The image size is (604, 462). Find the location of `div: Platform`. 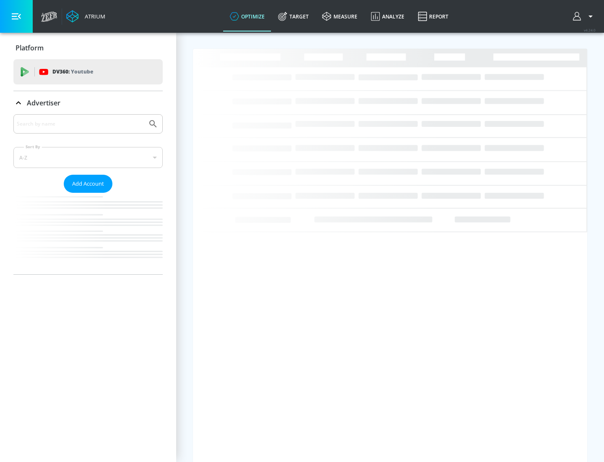

div: Platform is located at coordinates (88, 48).